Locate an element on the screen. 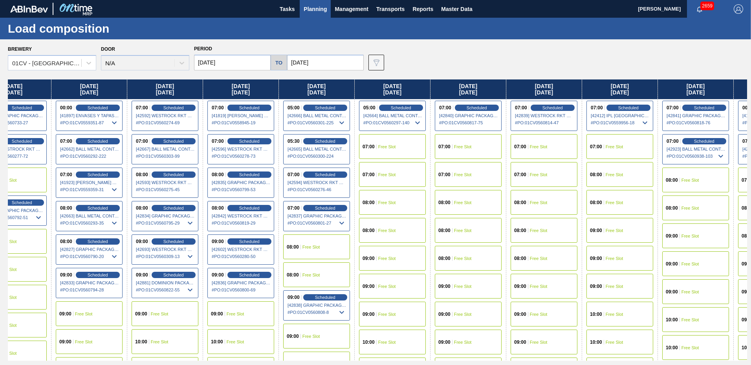 This screenshot has height=365, width=751. span: Master Data is located at coordinates (457, 9).